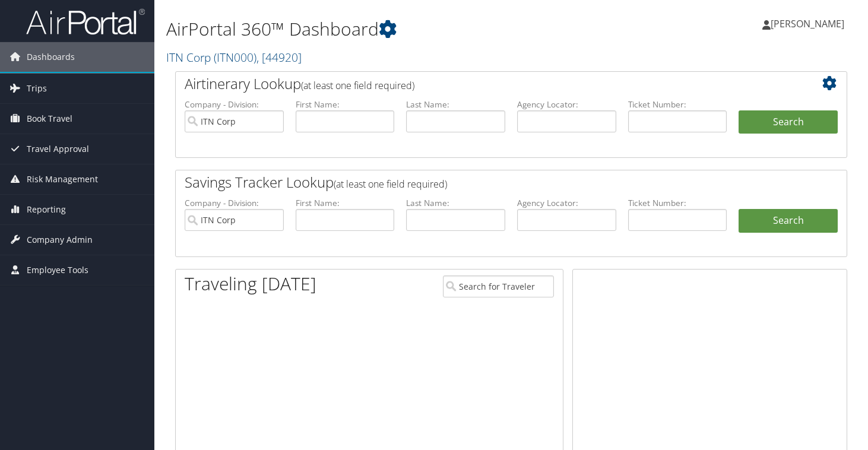 The width and height of the screenshot is (868, 450). I want to click on h2: Savings Tracker Lookup, so click(483, 183).